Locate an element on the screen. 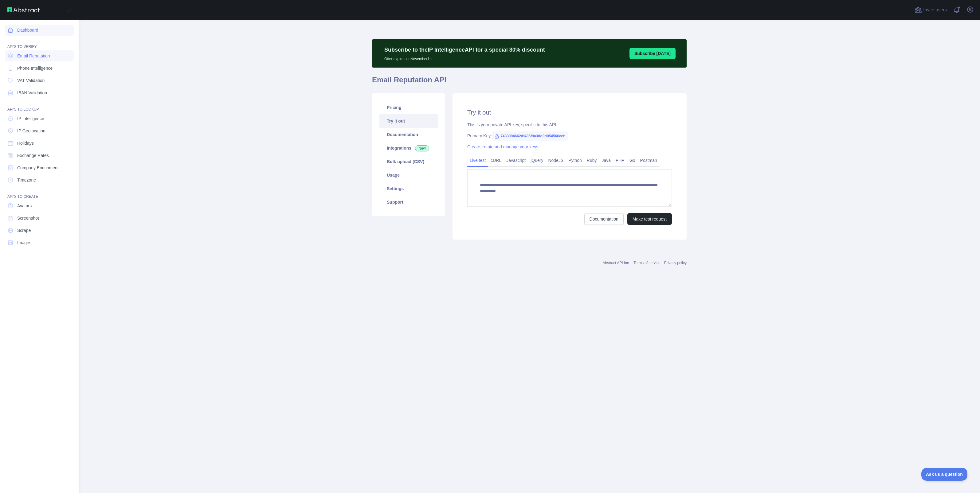 The height and width of the screenshot is (493, 980). img: Abstract API is located at coordinates (24, 10).